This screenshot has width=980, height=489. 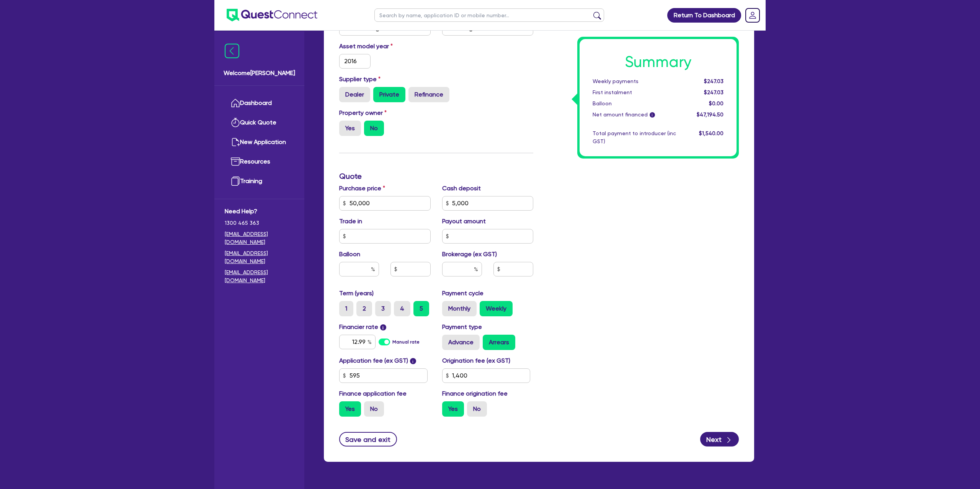 I want to click on label: Asset model year, so click(x=385, y=46).